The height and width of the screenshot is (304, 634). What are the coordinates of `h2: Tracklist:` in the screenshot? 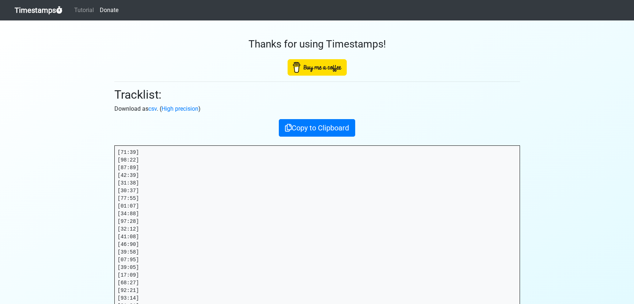 It's located at (317, 95).